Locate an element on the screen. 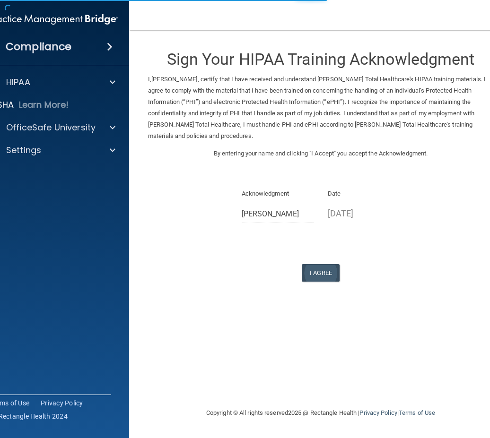 This screenshot has height=438, width=490. p: HIPAA is located at coordinates (18, 82).